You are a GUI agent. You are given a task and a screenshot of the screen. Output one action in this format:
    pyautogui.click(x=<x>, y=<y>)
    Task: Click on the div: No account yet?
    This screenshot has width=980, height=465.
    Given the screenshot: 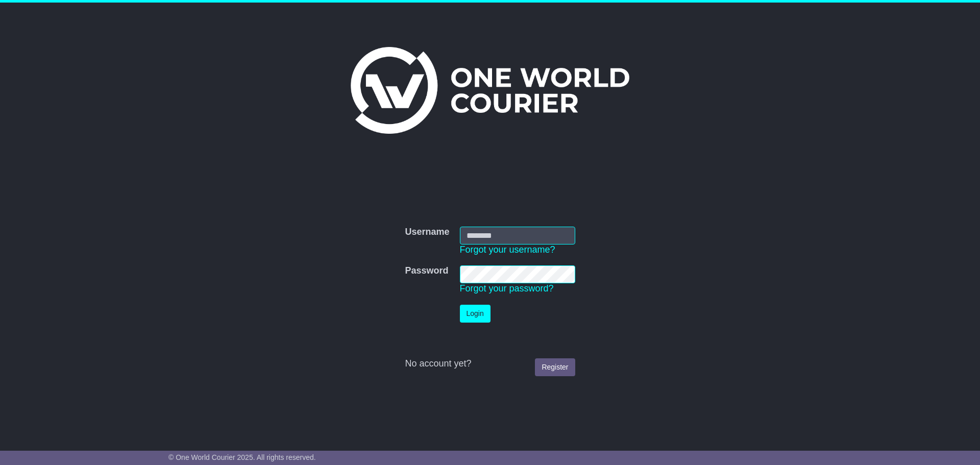 What is the action you would take?
    pyautogui.click(x=489, y=364)
    